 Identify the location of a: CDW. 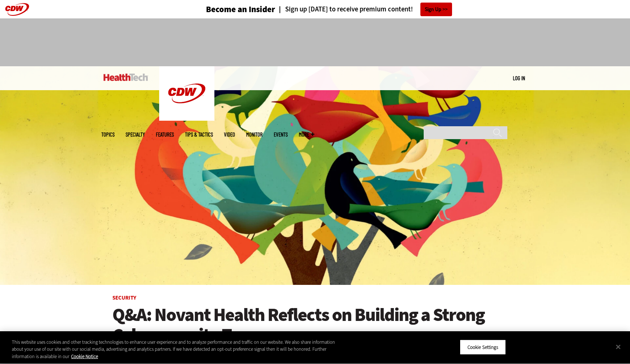
(187, 119).